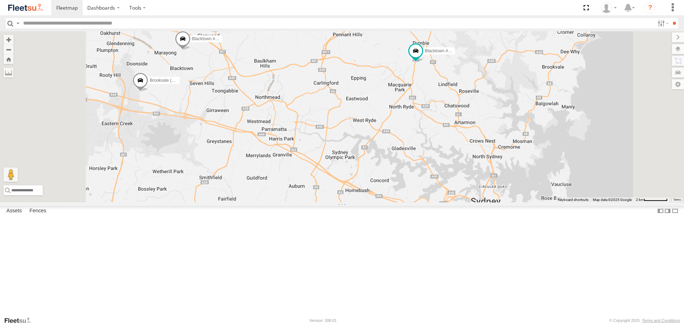  I want to click on label: Search Filter Options, so click(662, 23).